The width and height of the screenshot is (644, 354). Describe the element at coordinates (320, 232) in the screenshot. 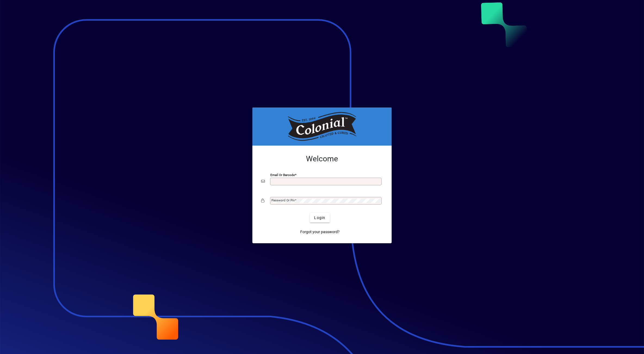

I see `span: Forgot your password?` at that location.